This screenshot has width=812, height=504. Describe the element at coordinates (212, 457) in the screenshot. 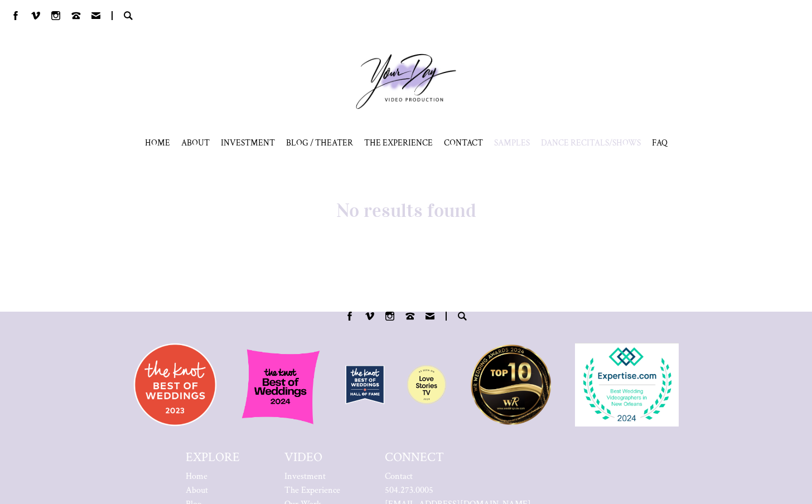

I see `h2: EXPLORE` at that location.